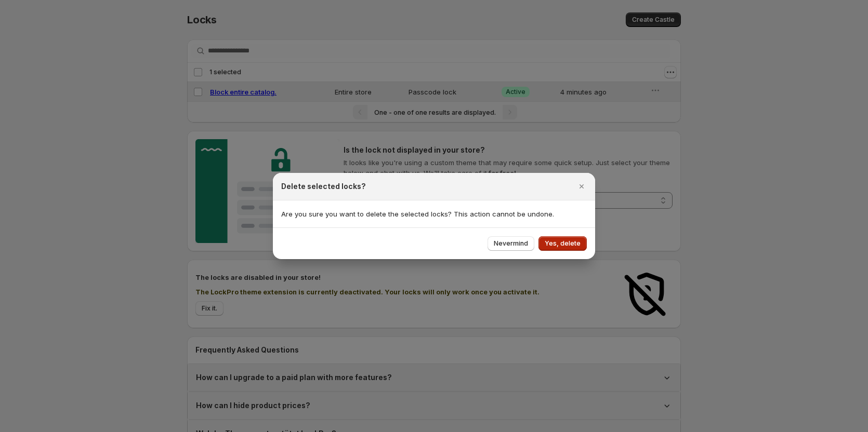 Image resolution: width=868 pixels, height=432 pixels. I want to click on h2: Delete selected locks?, so click(323, 186).